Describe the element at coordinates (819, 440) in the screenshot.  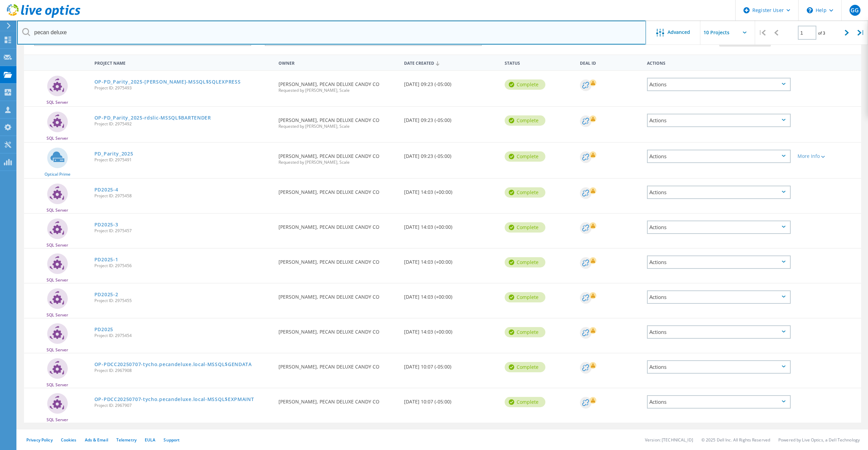
I see `li: Powered by Live Optics, a Dell Technology` at that location.